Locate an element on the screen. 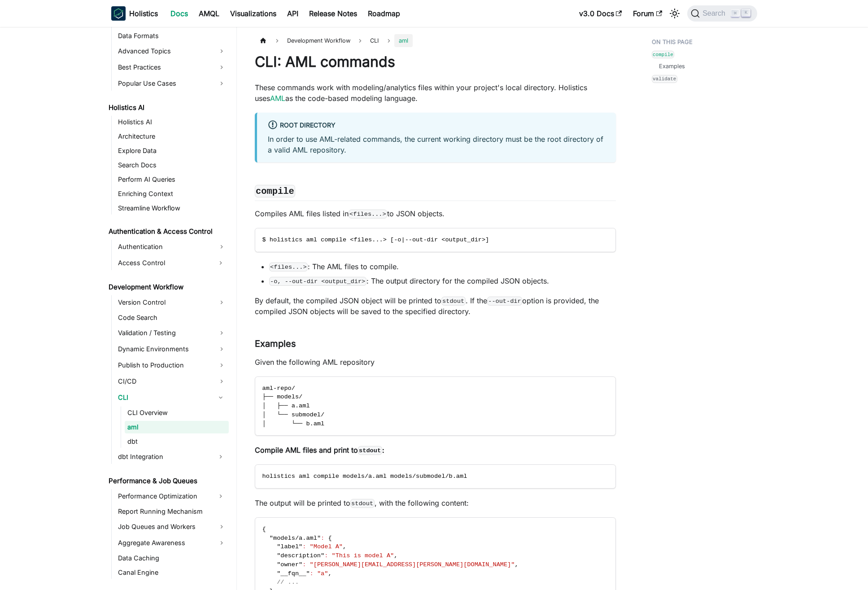  nav: Docs sidebar is located at coordinates (169, 308).